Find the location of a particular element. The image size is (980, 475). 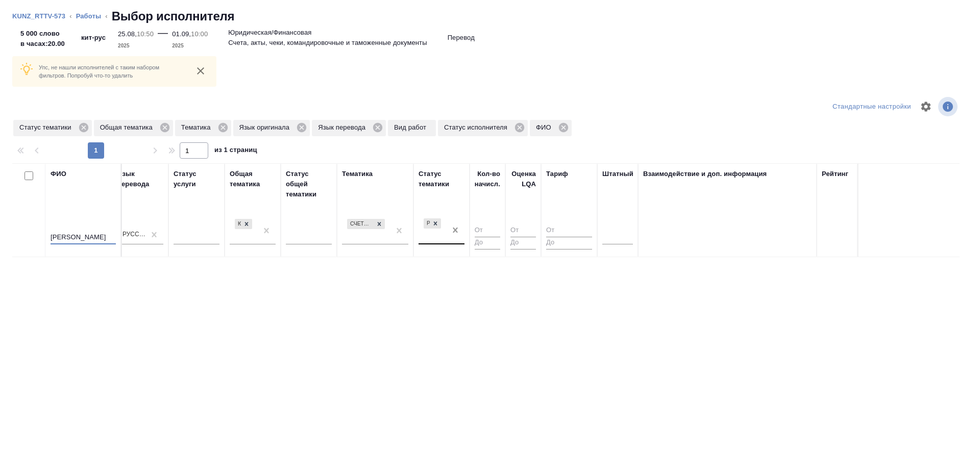

a: KUNZ_RTTV-573 is located at coordinates (39, 16).